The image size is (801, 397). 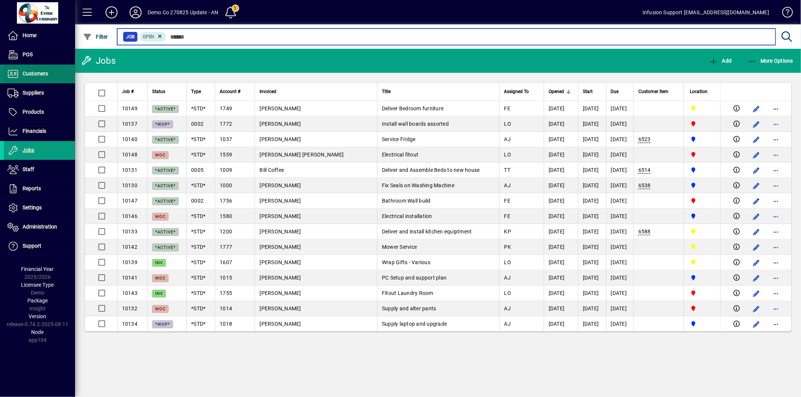 What do you see at coordinates (409, 309) in the screenshot?
I see `span: Supply and alter pants` at bounding box center [409, 309].